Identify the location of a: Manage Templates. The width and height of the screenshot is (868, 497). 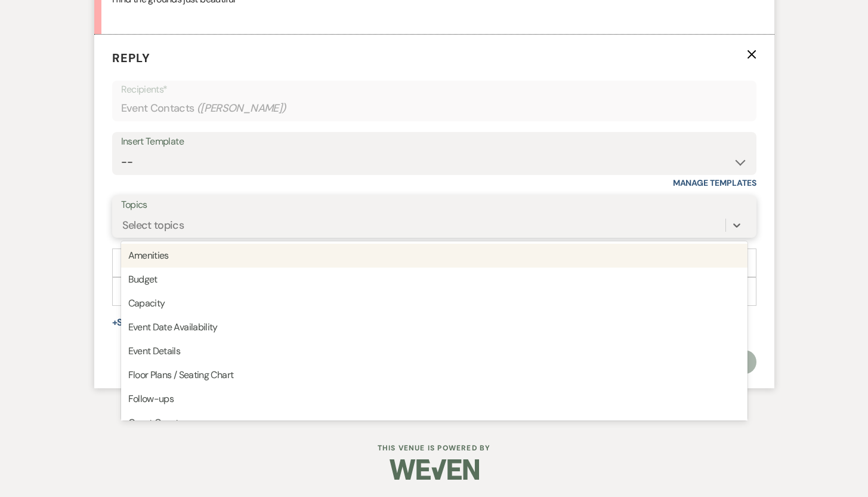
(715, 183).